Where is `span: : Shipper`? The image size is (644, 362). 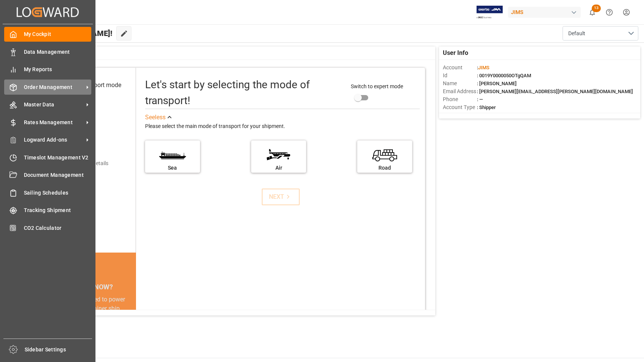
span: : Shipper is located at coordinates (486, 107).